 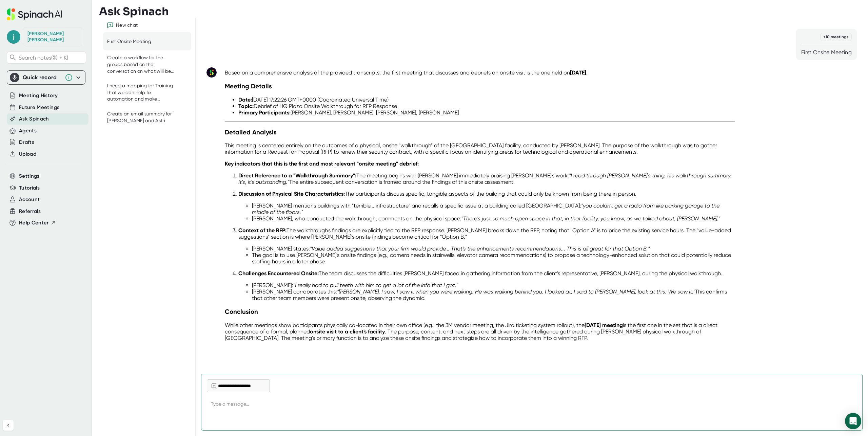 I want to click on div: + 10 meetings, so click(x=835, y=37).